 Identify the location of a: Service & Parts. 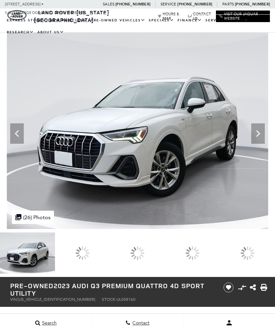
(227, 20).